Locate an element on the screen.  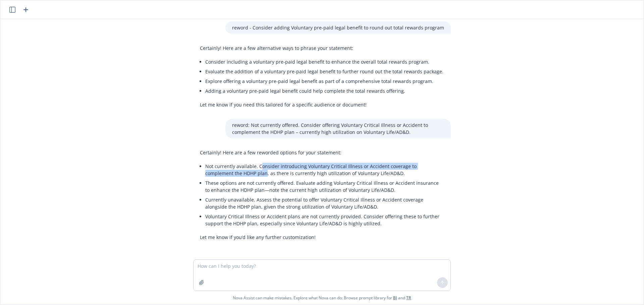
span: Nova Assist can make mistakes. Explore what Nova can do: Browse prompt library for and is located at coordinates (322, 298).